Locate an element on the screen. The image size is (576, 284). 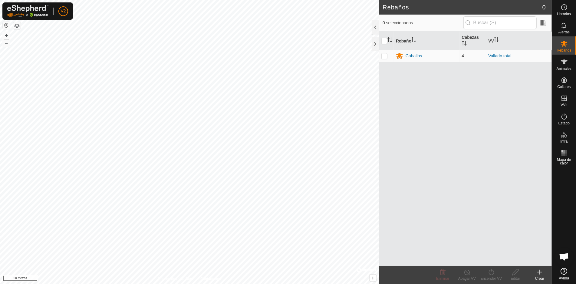
button: i is located at coordinates (373, 277).